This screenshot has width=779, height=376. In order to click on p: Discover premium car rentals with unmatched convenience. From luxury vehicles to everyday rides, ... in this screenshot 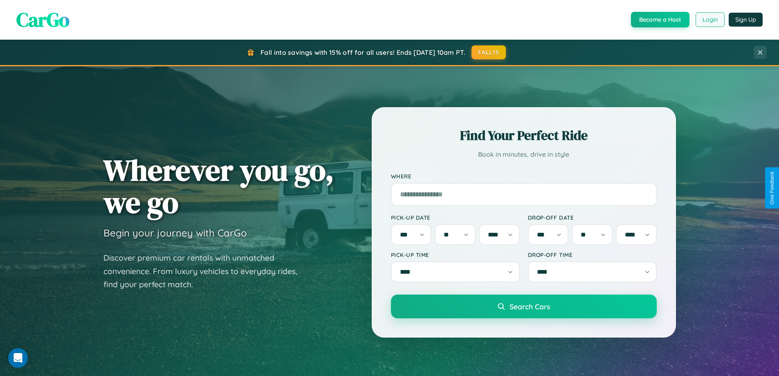, I will do `click(206, 271)`.